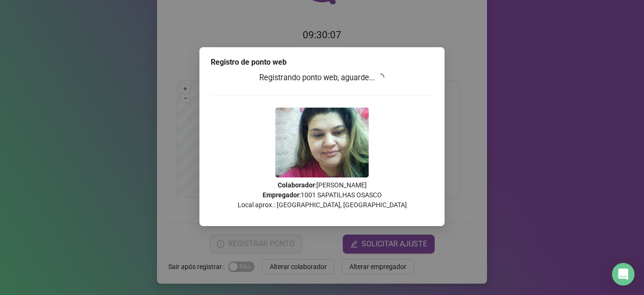 This screenshot has height=295, width=644. I want to click on div: Open Intercom Messenger, so click(623, 274).